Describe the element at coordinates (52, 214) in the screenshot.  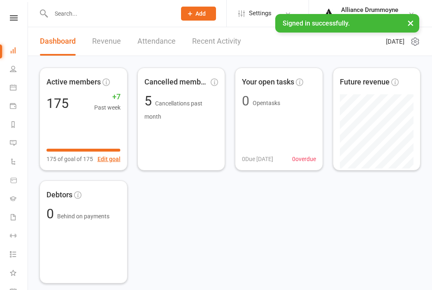
I see `span: 0` at that location.